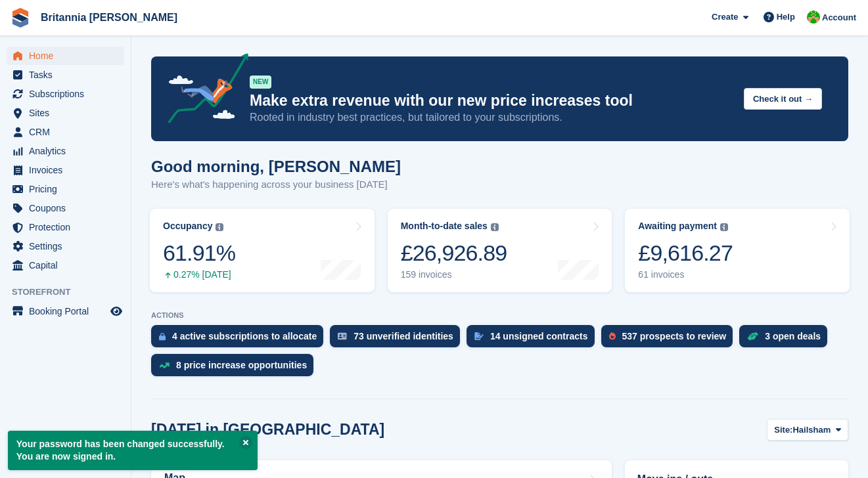  Describe the element at coordinates (753, 336) in the screenshot. I see `img: deal-1b604bf984904fb50ccaf53a9ad4b4a5d6e5aea283cecdc64d6e3604feb123c2.svg` at that location.